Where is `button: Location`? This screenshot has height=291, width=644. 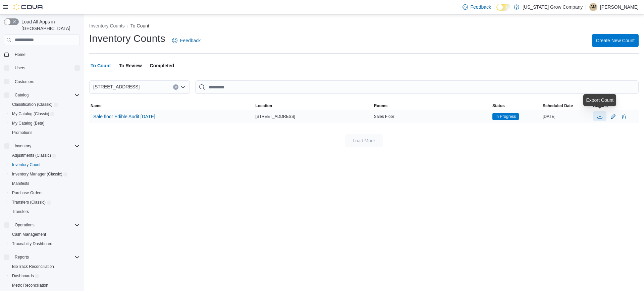
button: Location is located at coordinates (313, 106).